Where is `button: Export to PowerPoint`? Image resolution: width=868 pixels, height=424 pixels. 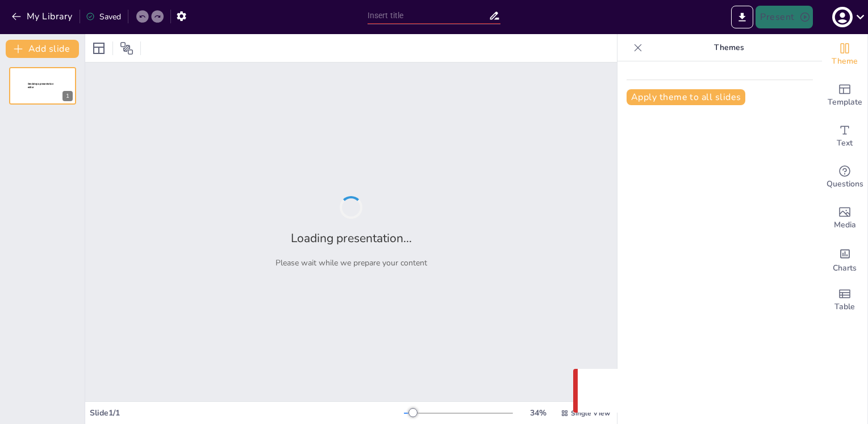
button: Export to PowerPoint is located at coordinates (742, 17).